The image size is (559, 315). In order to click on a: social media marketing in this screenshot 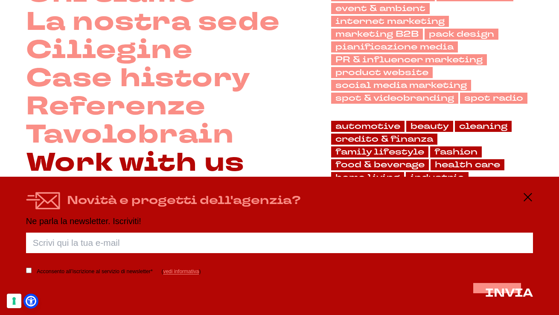, I will do `click(401, 85)`.